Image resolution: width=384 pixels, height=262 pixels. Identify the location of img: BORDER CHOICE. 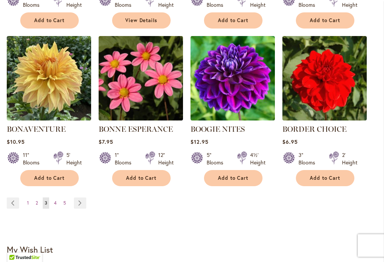
(325, 78).